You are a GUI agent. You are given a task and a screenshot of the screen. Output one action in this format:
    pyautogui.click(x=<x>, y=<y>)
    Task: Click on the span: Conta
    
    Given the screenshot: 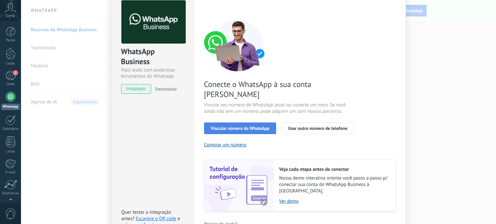 What is the action you would take?
    pyautogui.click(x=10, y=16)
    